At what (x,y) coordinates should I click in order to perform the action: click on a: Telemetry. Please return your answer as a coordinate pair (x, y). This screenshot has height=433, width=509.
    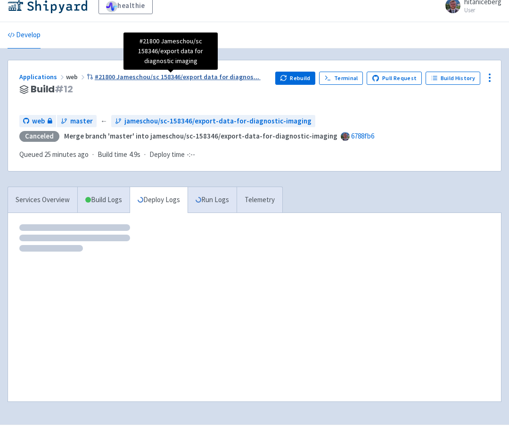
    Looking at the image, I should click on (259, 200).